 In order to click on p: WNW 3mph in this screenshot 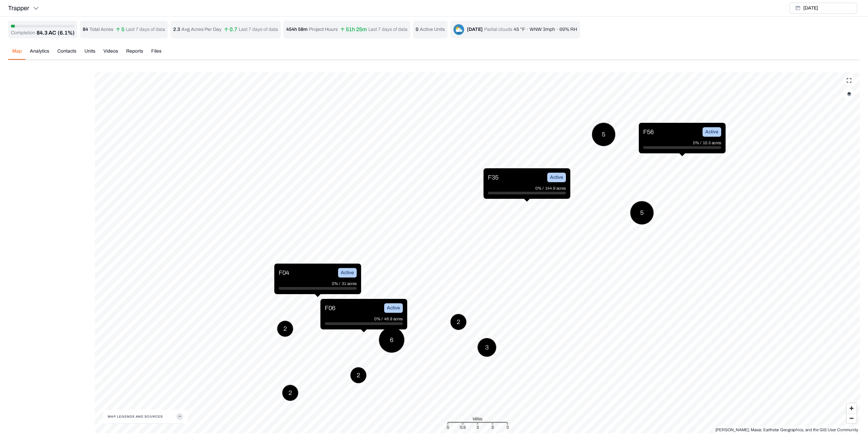, I will do `click(542, 29)`.